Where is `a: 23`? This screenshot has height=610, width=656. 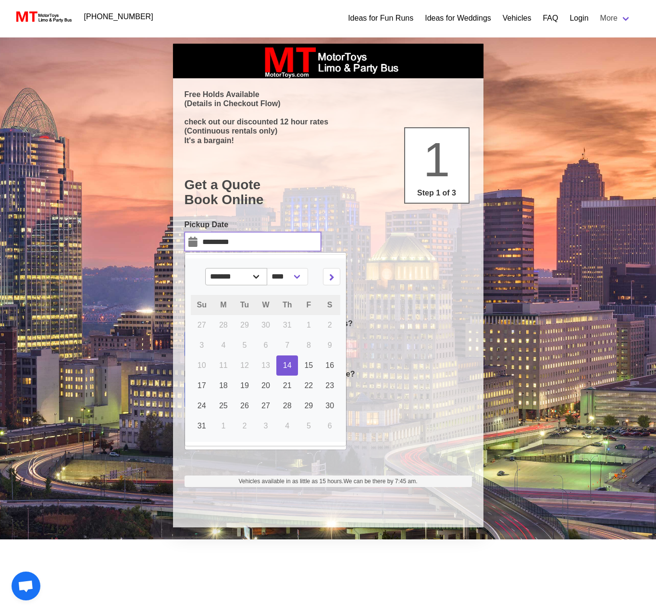
a: 23 is located at coordinates (330, 386).